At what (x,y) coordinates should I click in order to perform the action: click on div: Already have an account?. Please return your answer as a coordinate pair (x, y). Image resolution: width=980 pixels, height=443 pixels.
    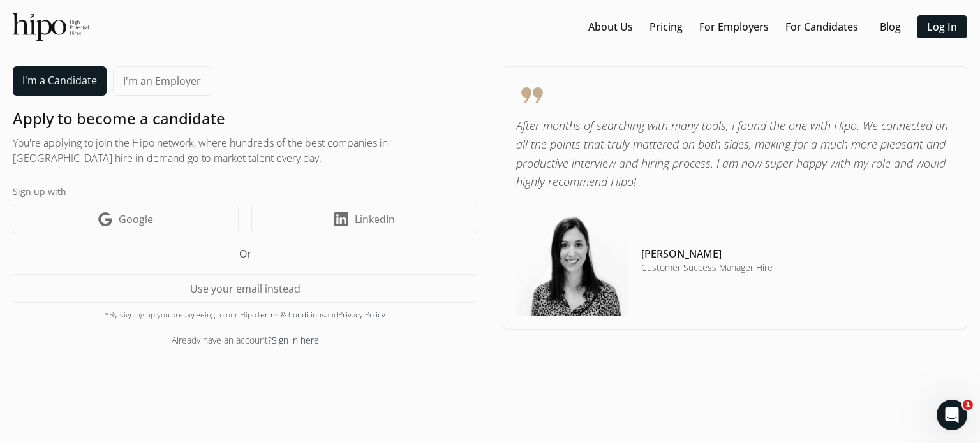
    Looking at the image, I should click on (245, 340).